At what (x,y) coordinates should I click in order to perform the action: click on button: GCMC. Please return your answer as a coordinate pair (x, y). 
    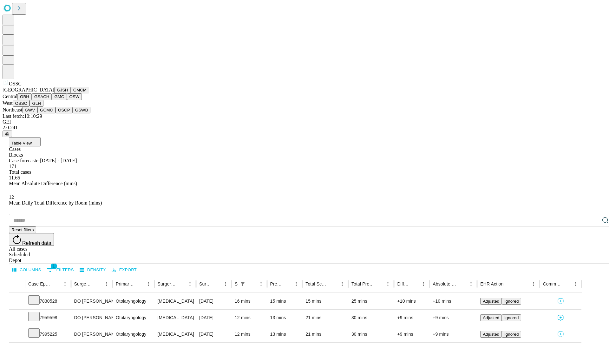
    Looking at the image, I should click on (46, 110).